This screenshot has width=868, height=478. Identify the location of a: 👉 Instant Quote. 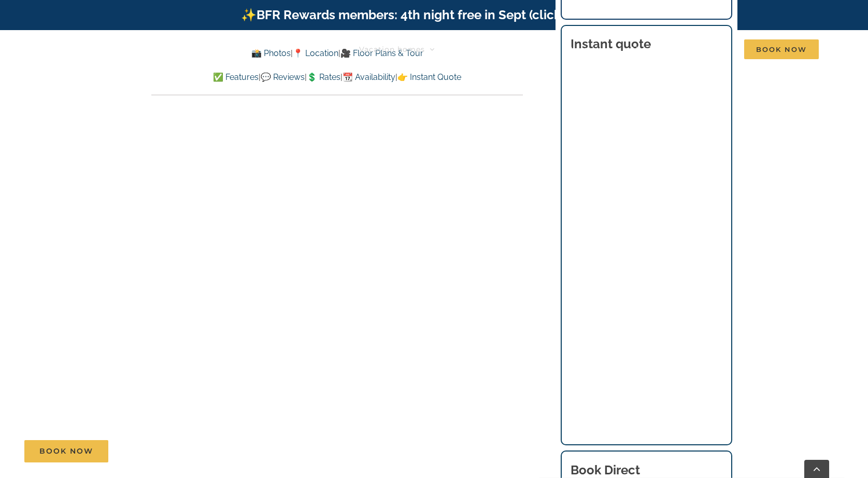
(429, 77).